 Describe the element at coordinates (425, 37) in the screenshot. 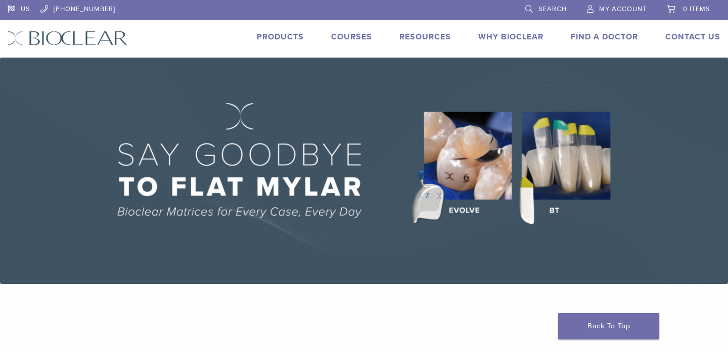

I see `a: Resources` at that location.